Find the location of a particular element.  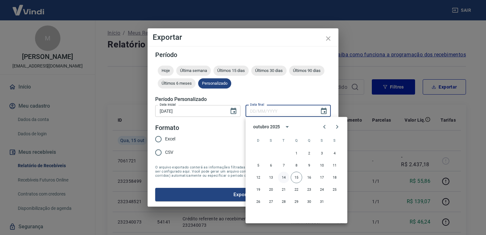

button: Previous month is located at coordinates (324, 127).